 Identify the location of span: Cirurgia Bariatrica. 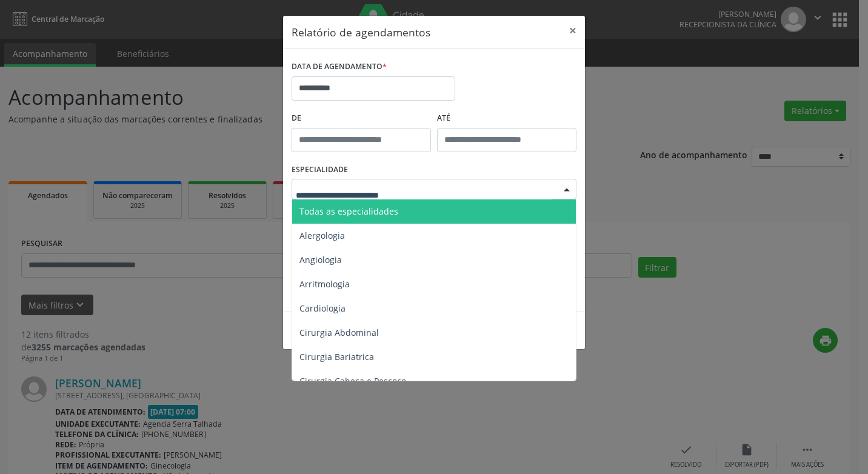
(336, 356).